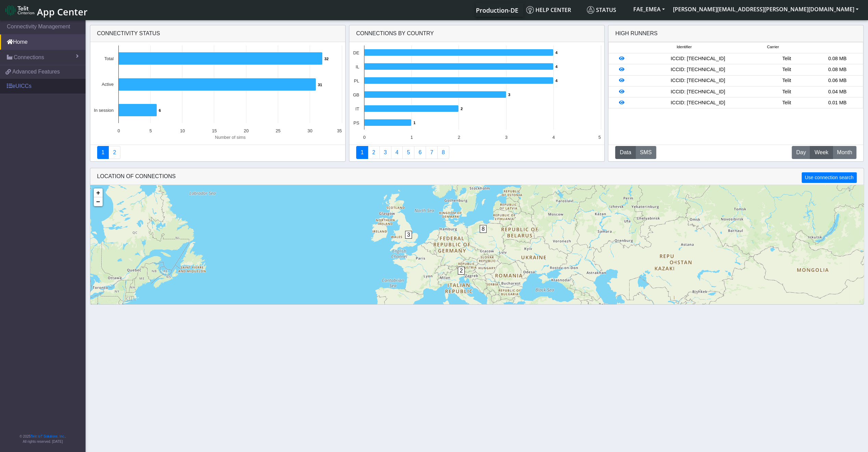 This screenshot has width=868, height=452. Describe the element at coordinates (310, 131) in the screenshot. I see `text: 30` at that location.